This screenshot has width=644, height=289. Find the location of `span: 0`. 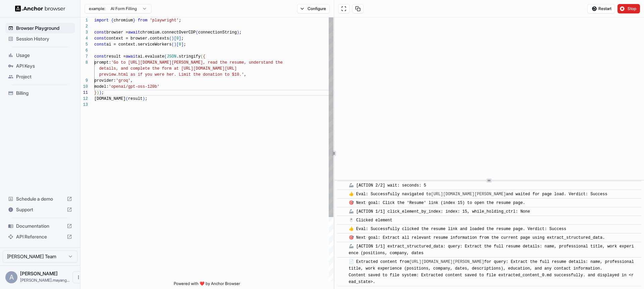

span: 0 is located at coordinates (180, 45).